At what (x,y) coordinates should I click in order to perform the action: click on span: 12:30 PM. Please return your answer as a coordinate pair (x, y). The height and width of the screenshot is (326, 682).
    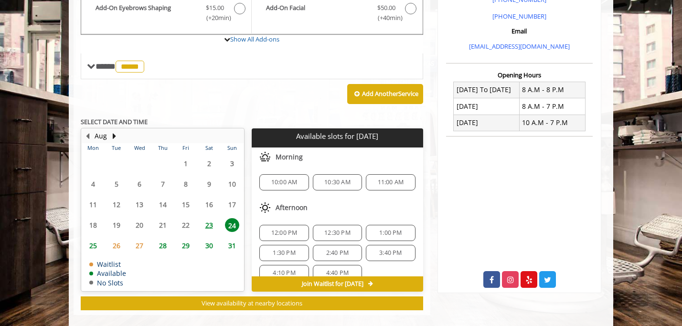
    Looking at the image, I should click on (337, 233).